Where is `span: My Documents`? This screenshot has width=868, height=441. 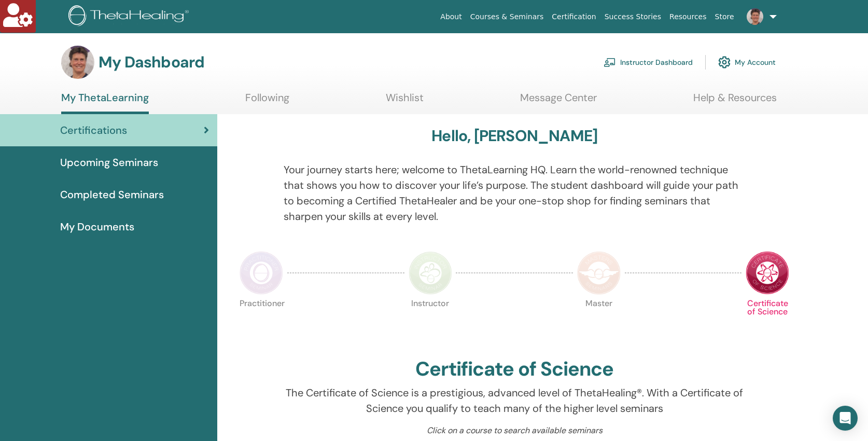
span: My Documents is located at coordinates (97, 227).